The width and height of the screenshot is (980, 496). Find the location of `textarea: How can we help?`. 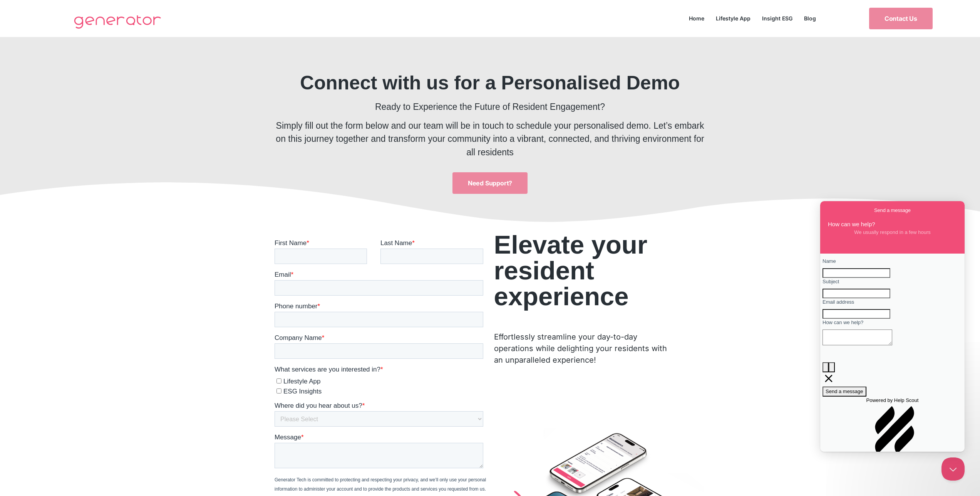

textarea: How can we help? is located at coordinates (37, 136).